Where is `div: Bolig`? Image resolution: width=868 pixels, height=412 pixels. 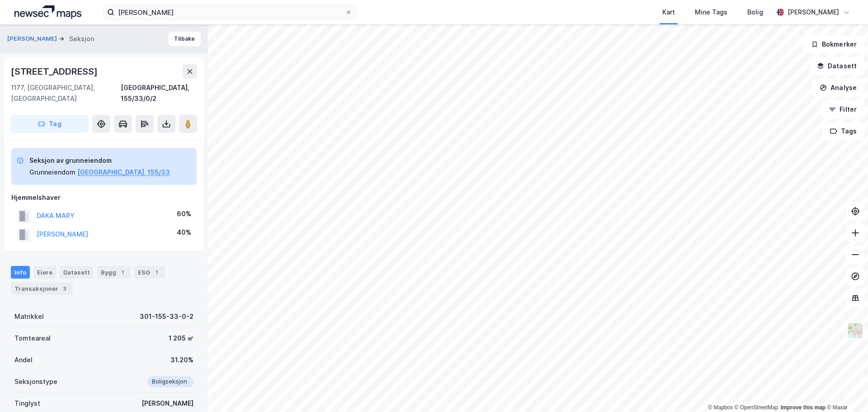 div: Bolig is located at coordinates (755, 12).